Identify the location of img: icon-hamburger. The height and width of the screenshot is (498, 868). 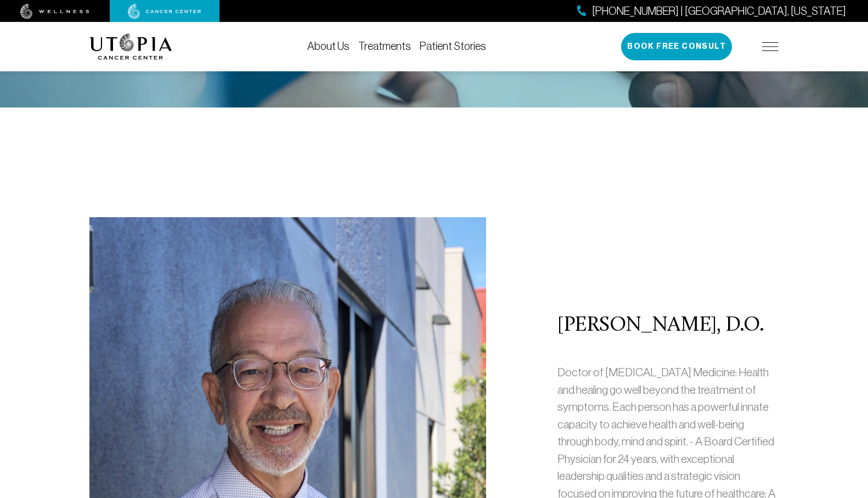
(770, 47).